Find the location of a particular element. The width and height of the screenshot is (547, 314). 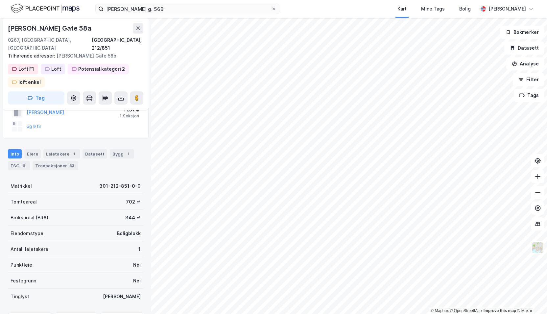

img: logo.f888ab2527a4732fd821a326f86c7f29.svg is located at coordinates (45, 9).